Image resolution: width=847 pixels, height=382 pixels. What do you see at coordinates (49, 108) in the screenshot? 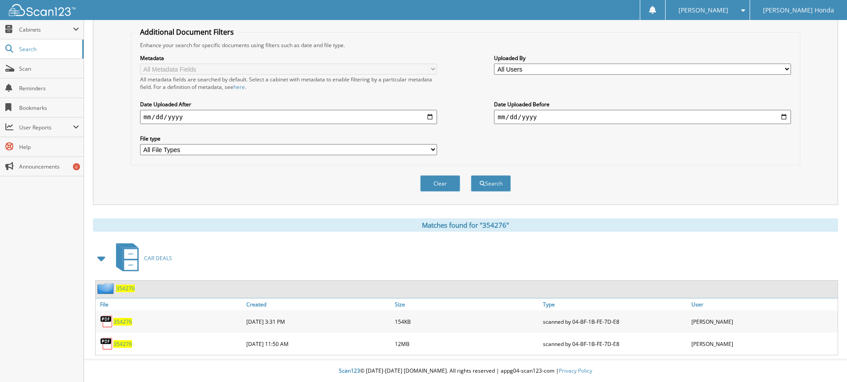
I see `span: Bookmarks` at bounding box center [49, 108].